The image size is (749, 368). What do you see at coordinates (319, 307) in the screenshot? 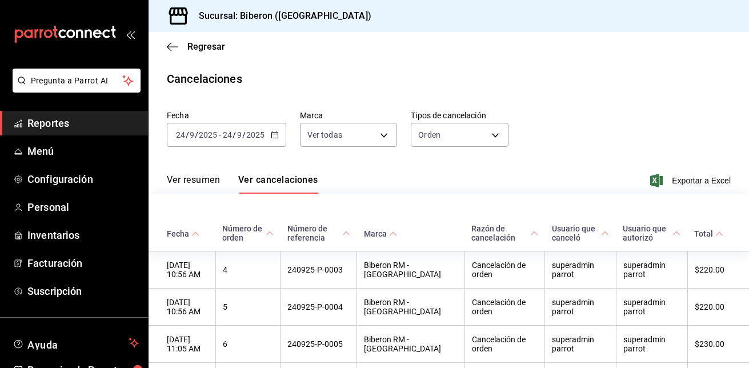
I see `th: 240925-P-0004` at bounding box center [319, 307].